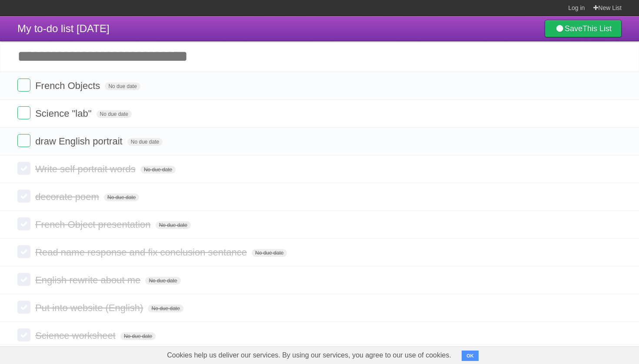 This screenshot has height=364, width=639. I want to click on span: Cookies help us deliver our services. By using our services, you agree to our use of cookies., so click(309, 356).